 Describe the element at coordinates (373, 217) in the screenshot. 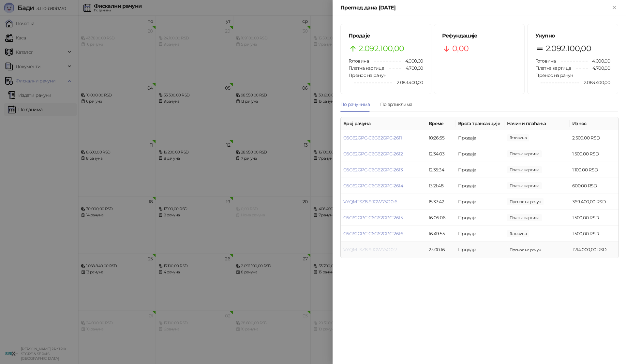

I see `a: C6G62GPC-C6G62GPC-2615` at that location.